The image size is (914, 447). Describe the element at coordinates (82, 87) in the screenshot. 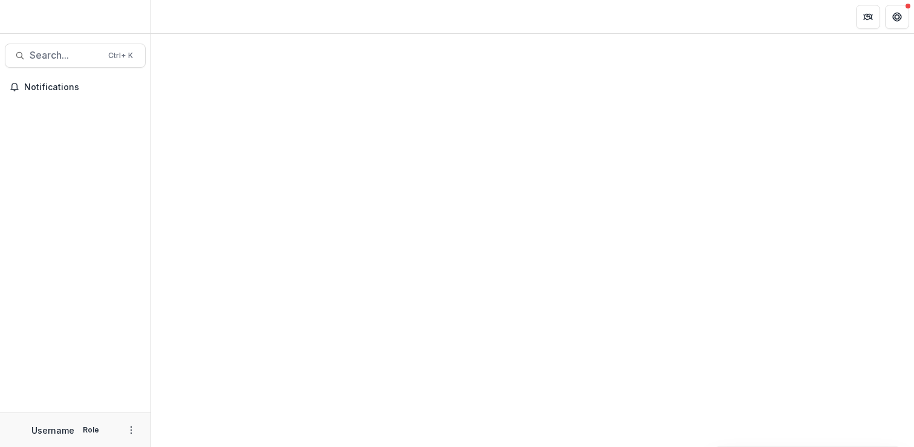

I see `span: Notifications` at that location.